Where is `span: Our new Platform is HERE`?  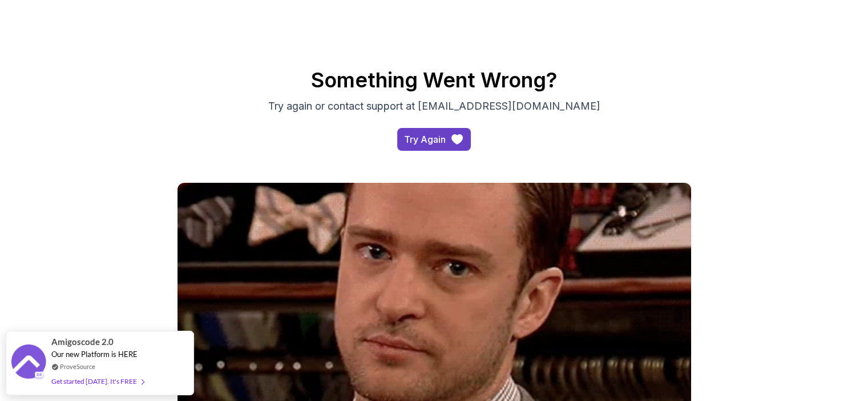 span: Our new Platform is HERE is located at coordinates (94, 354).